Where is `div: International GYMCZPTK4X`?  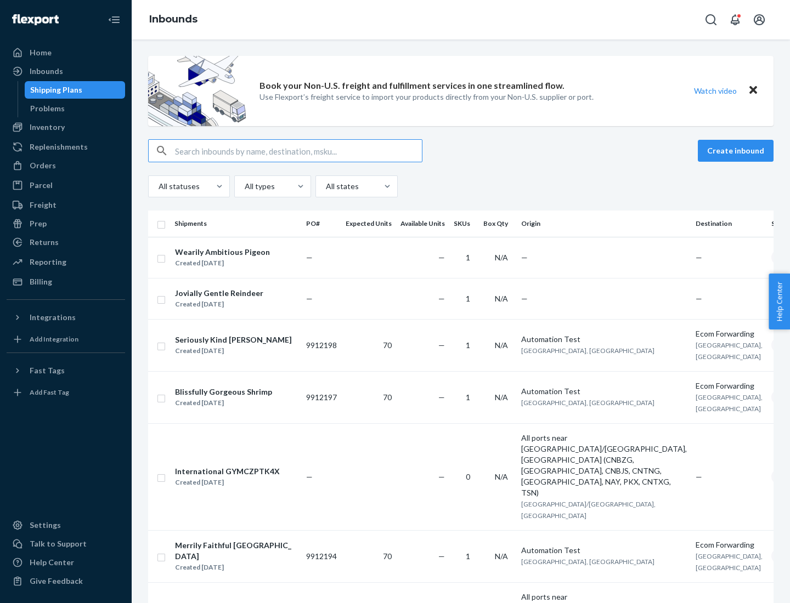 div: International GYMCZPTK4X is located at coordinates (227, 472).